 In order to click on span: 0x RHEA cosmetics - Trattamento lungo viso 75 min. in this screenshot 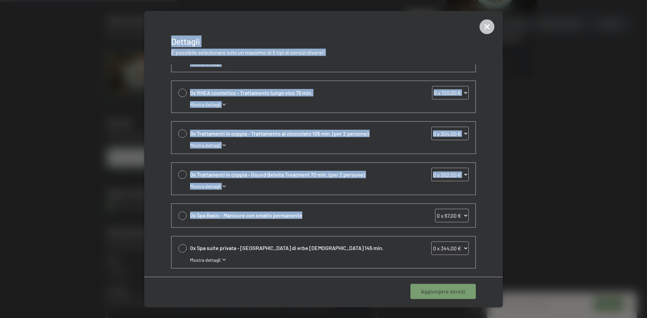, I will do `click(295, 93)`.